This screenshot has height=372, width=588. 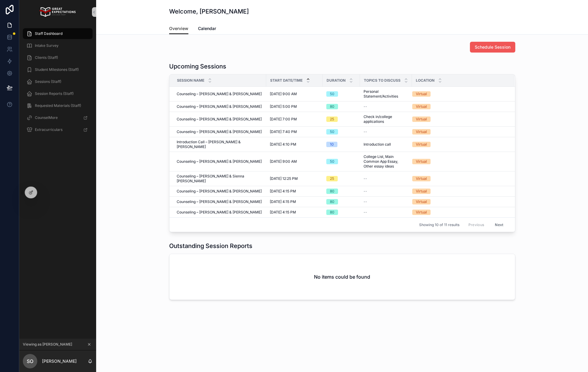 What do you see at coordinates (57, 69) in the screenshot?
I see `a: Student Milestones (Staff)` at bounding box center [57, 69].